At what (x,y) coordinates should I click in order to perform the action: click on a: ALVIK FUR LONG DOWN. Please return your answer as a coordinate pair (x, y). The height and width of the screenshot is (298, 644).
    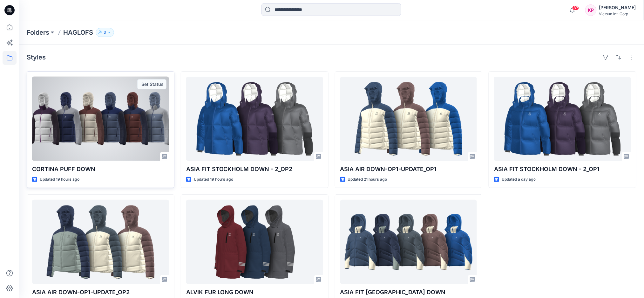
    Looking at the image, I should click on (255, 241).